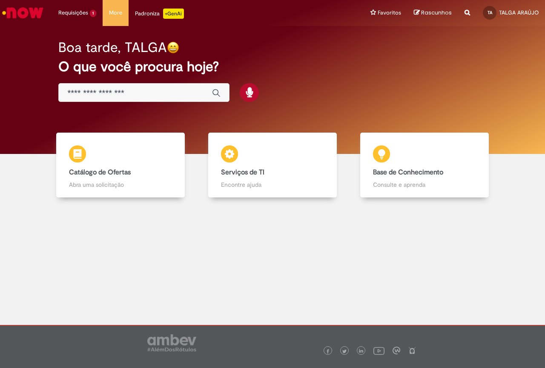 This screenshot has height=368, width=545. I want to click on a: Base de Conhecimento Consulte e aprenda, so click(424, 165).